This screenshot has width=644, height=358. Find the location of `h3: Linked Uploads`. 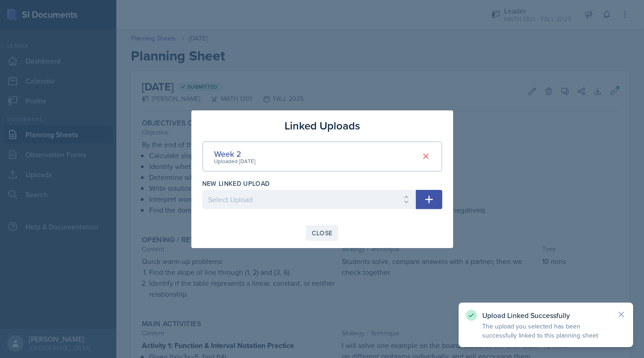

h3: Linked Uploads is located at coordinates (322, 126).